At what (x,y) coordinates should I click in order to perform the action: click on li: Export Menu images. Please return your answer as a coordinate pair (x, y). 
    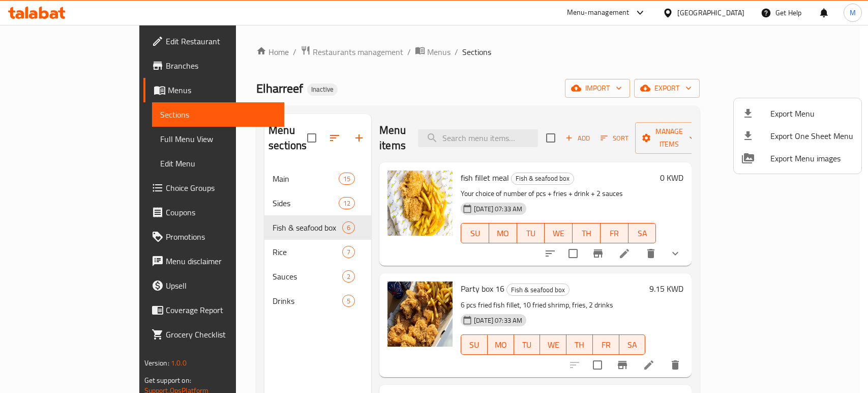
    Looking at the image, I should click on (797, 158).